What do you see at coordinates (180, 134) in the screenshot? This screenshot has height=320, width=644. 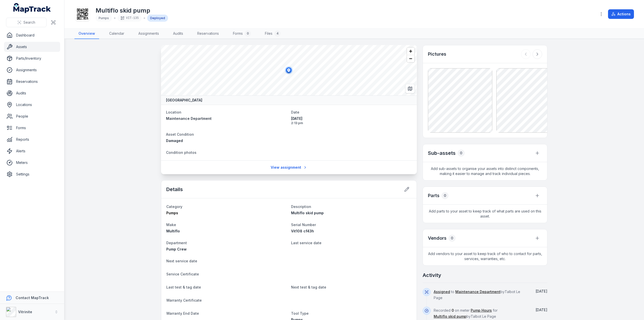 I see `span: Asset Condition` at bounding box center [180, 134].